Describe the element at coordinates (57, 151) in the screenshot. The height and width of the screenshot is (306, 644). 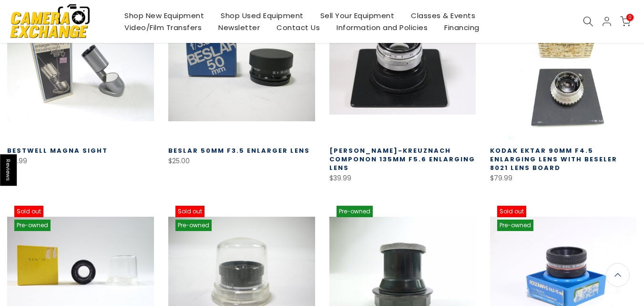
I see `a: Bestwell Magna Sight` at that location.